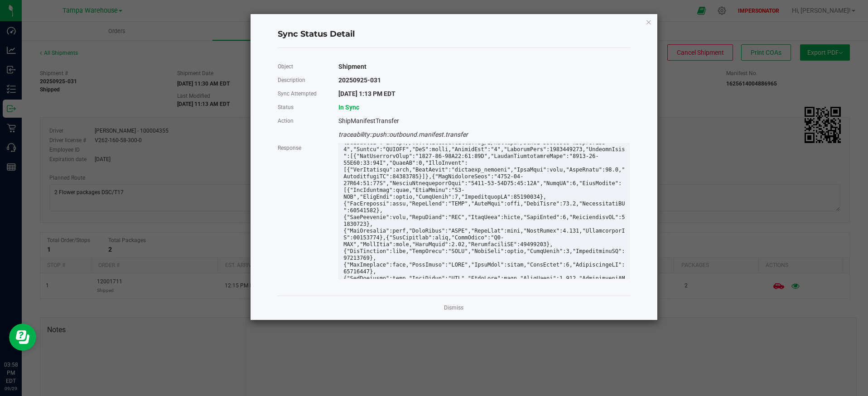 The image size is (868, 396). Describe the element at coordinates (484, 121) in the screenshot. I see `div: ShipManifestTransfer` at that location.